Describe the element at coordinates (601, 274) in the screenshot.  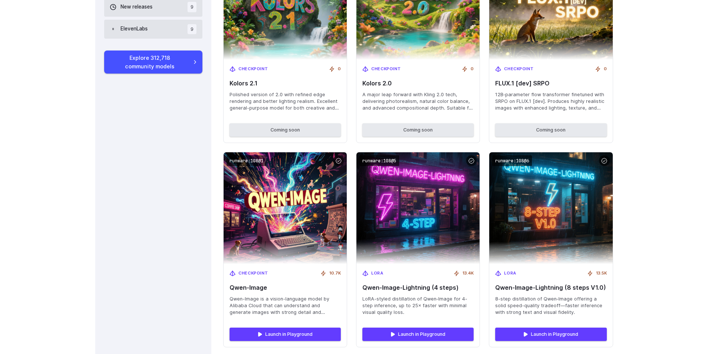
I see `span: 13.5K` at that location.